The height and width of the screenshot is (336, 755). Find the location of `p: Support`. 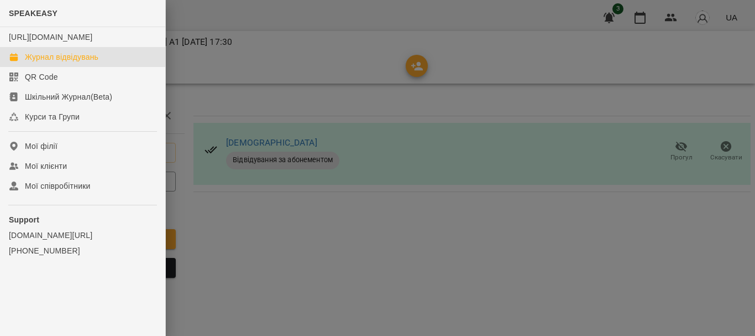

p: Support is located at coordinates (82, 219).